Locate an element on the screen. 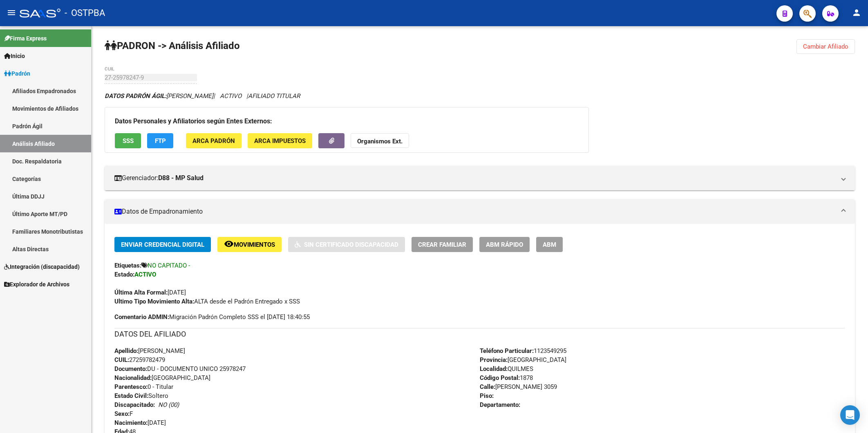  strong: Piso: is located at coordinates (486, 396).